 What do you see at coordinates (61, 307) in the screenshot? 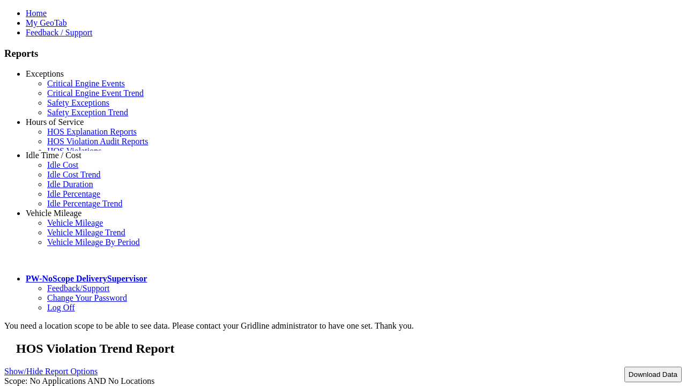
I see `a: Log Off` at bounding box center [61, 307].